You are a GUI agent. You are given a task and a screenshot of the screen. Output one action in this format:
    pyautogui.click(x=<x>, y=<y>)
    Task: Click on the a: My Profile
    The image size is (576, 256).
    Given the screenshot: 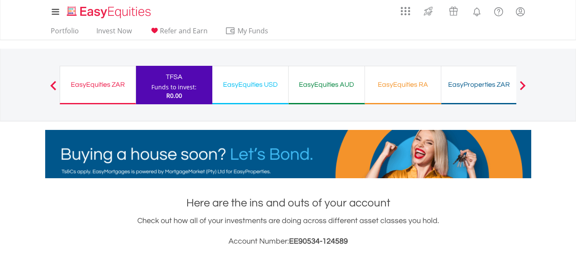 What is the action you would take?
    pyautogui.click(x=520, y=12)
    